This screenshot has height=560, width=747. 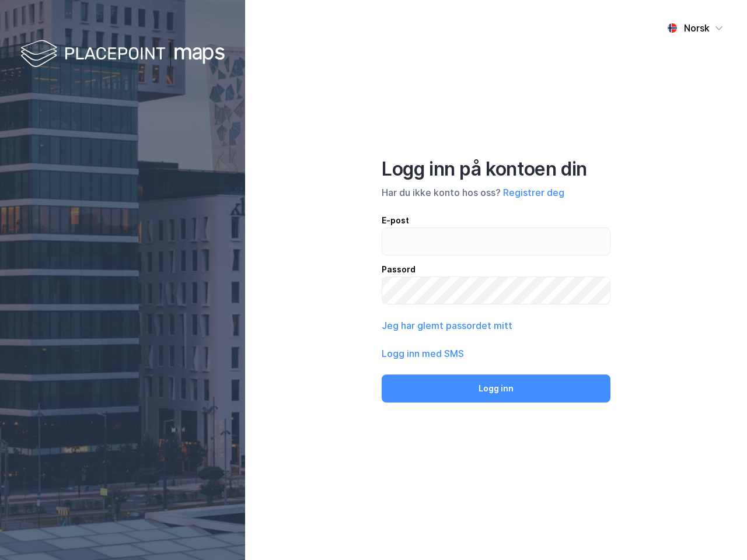 I want to click on div: Norsk, so click(x=696, y=28).